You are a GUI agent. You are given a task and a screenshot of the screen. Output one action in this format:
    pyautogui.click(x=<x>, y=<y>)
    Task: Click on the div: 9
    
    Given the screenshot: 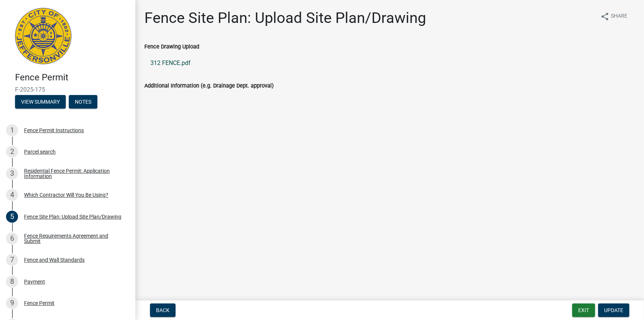 What is the action you would take?
    pyautogui.click(x=12, y=303)
    